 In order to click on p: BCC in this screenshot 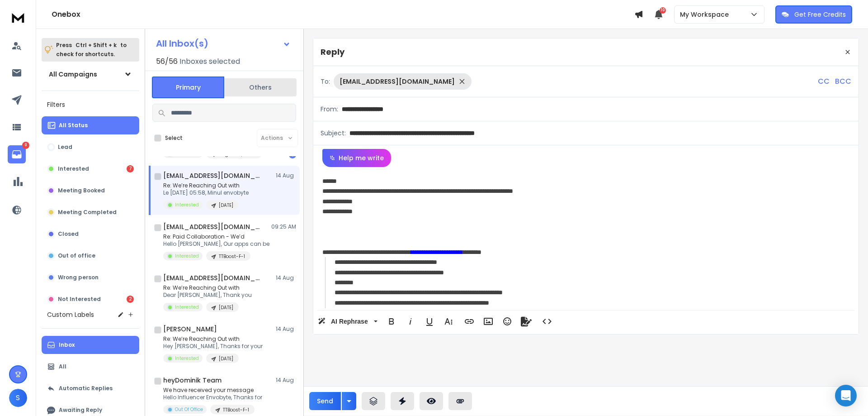, I will do `click(843, 81)`.